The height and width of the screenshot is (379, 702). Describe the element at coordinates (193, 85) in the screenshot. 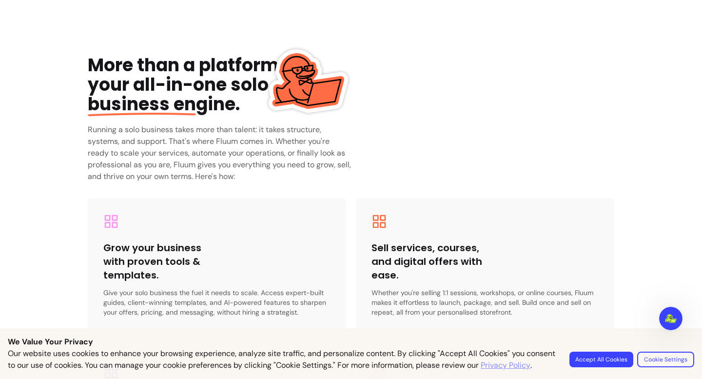

I see `div: More than a platform, your all-in-one solo` at that location.